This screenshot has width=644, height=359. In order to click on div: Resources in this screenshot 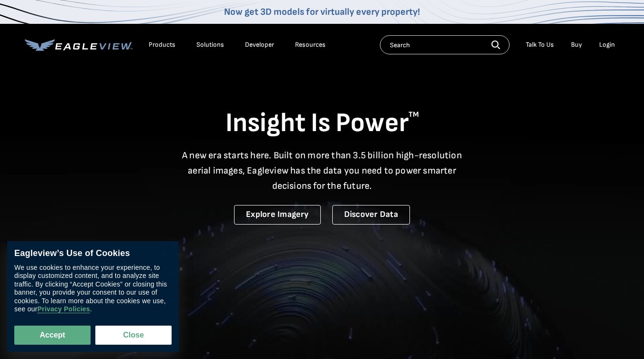, I will do `click(310, 45)`.